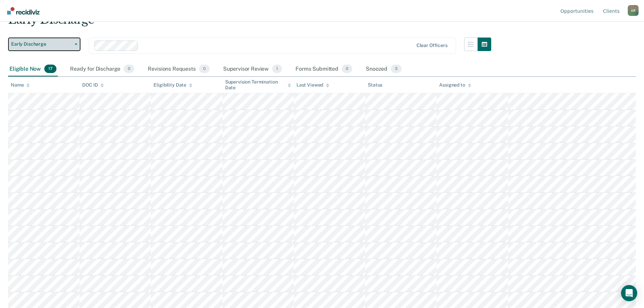 Image resolution: width=644 pixels, height=308 pixels. What do you see at coordinates (250, 22) in the screenshot?
I see `div: Early Discharge` at bounding box center [250, 22].